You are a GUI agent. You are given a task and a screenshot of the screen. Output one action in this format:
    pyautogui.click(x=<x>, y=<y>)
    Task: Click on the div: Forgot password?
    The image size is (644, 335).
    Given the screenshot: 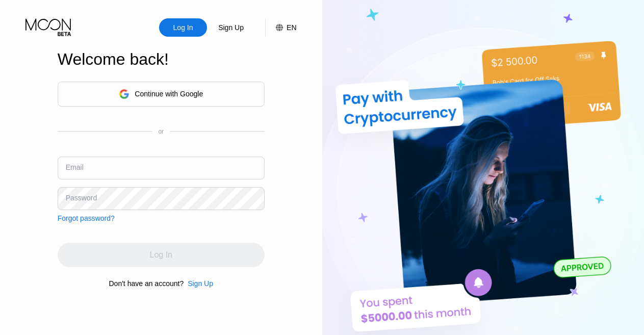 What is the action you would take?
    pyautogui.click(x=86, y=218)
    